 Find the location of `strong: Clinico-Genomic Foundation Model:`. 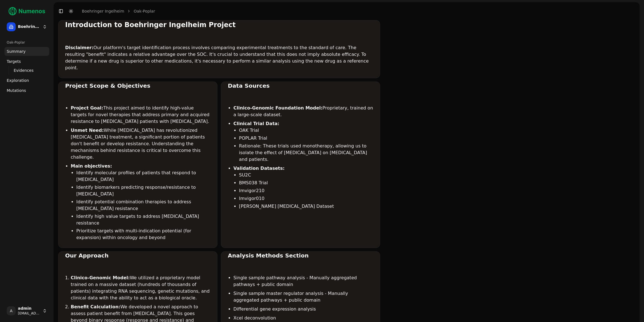

strong: Clinico-Genomic Foundation Model: is located at coordinates (278, 108).